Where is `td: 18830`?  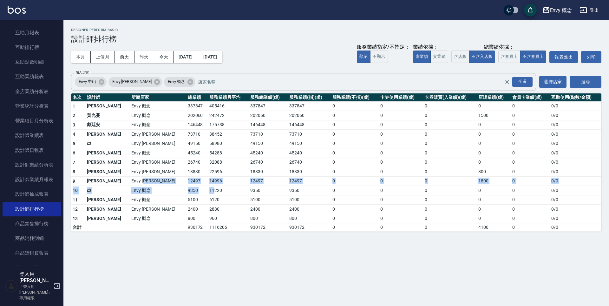 td: 18830 is located at coordinates (268, 172).